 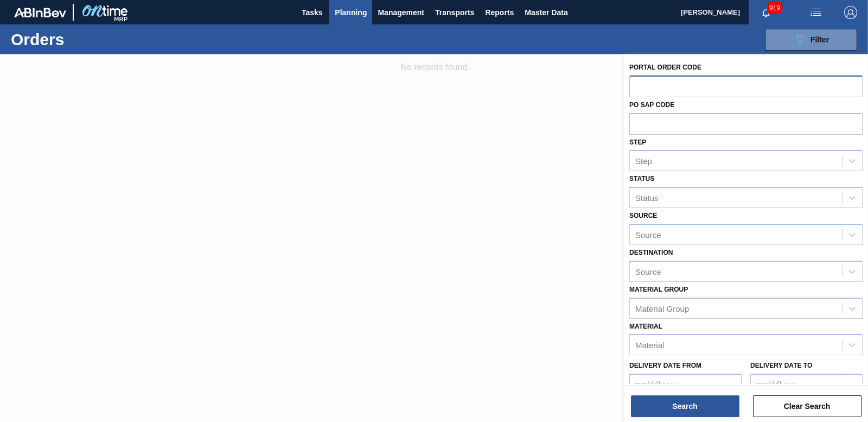 What do you see at coordinates (651, 105) in the screenshot?
I see `label: PO SAP Code` at bounding box center [651, 105].